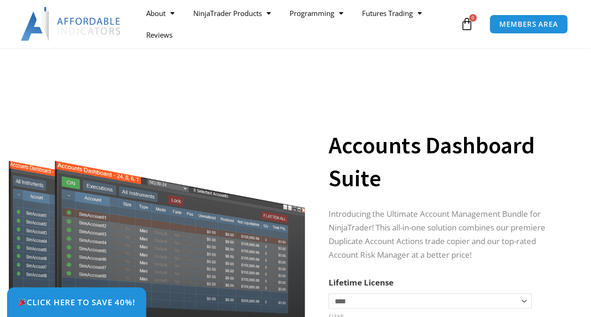 Image resolution: width=591 pixels, height=317 pixels. I want to click on a: 🎉Click Here to save 40%!, so click(77, 302).